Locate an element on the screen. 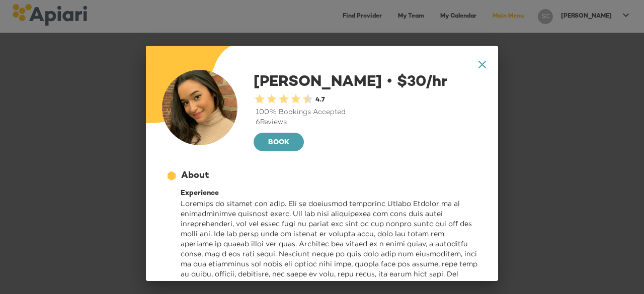 The image size is (644, 294). div: 6 Reviews is located at coordinates (368, 123).